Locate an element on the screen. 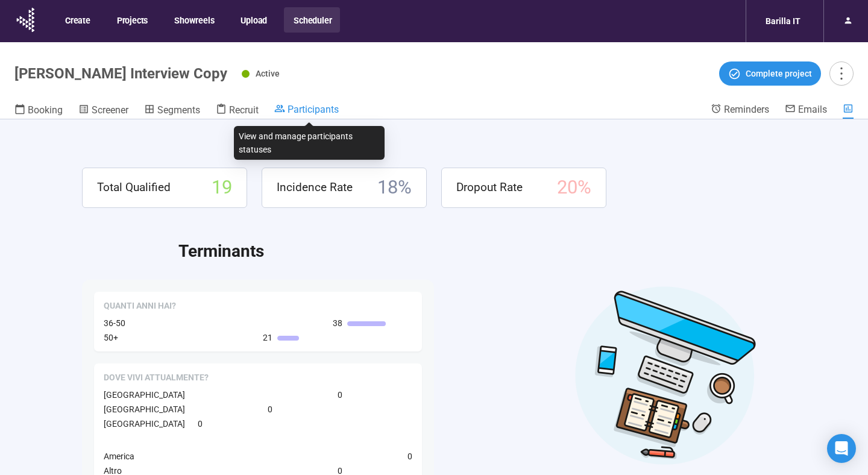 The width and height of the screenshot is (868, 475). a: Screener is located at coordinates (103, 111).